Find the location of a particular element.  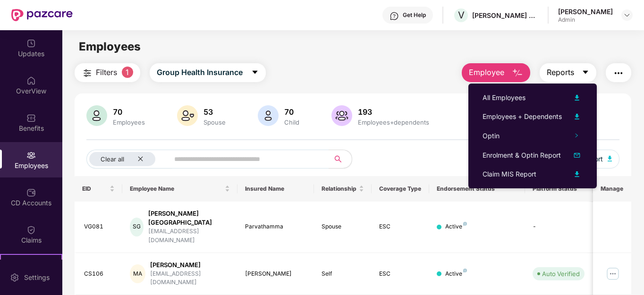

th: EID is located at coordinates (99, 189).